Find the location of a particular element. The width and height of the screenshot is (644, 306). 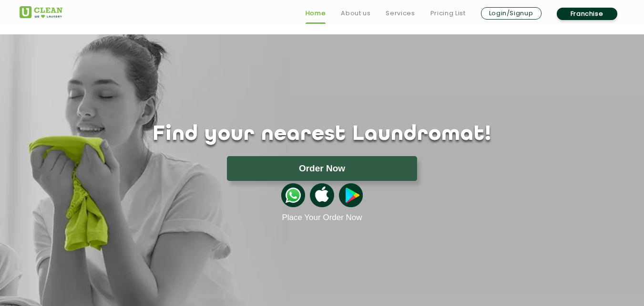

a: Franchise is located at coordinates (586, 14).